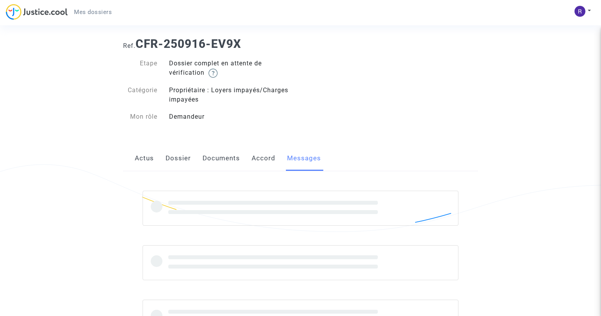 The height and width of the screenshot is (316, 601). Describe the element at coordinates (232, 117) in the screenshot. I see `div: Demandeur` at that location.